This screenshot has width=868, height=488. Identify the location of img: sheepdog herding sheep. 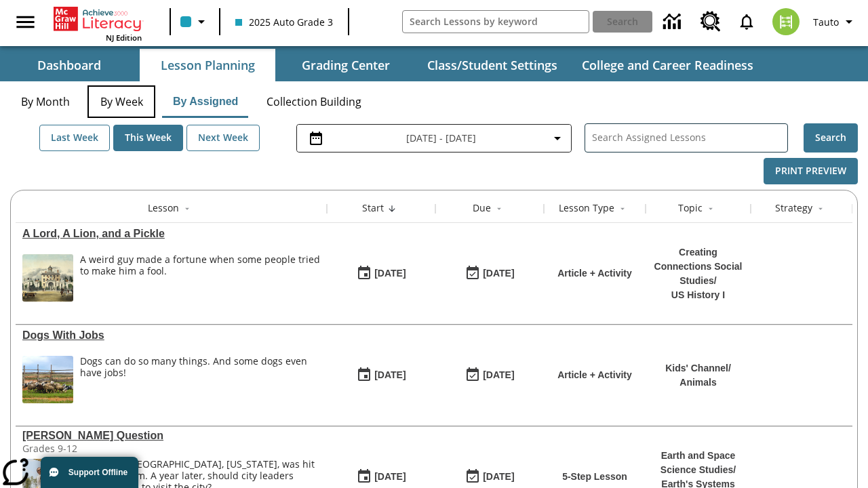
(47, 380).